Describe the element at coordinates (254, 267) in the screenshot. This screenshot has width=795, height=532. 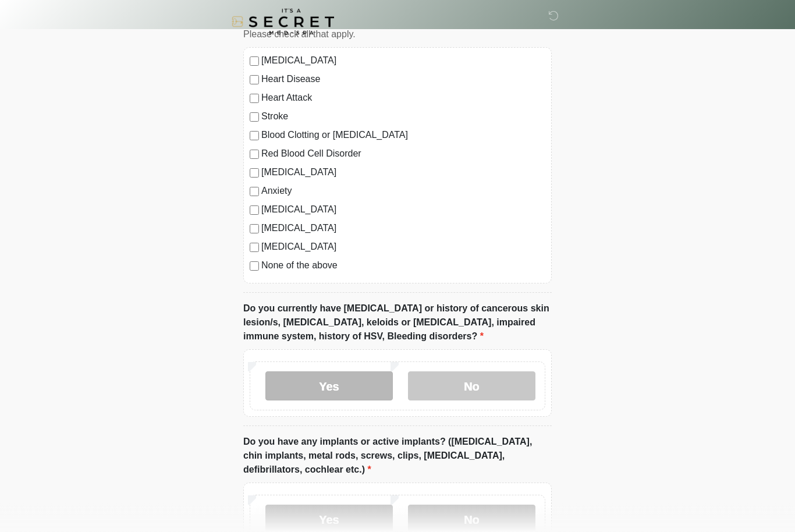
I see `input: None of the above` at that location.